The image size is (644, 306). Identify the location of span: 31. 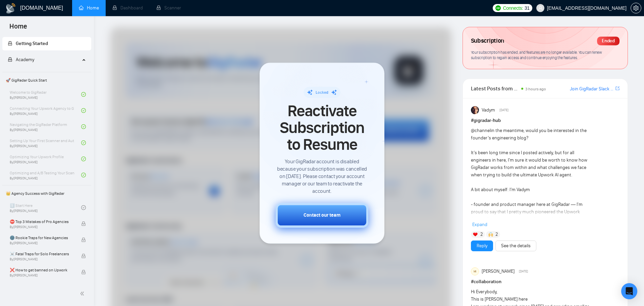
(527, 8).